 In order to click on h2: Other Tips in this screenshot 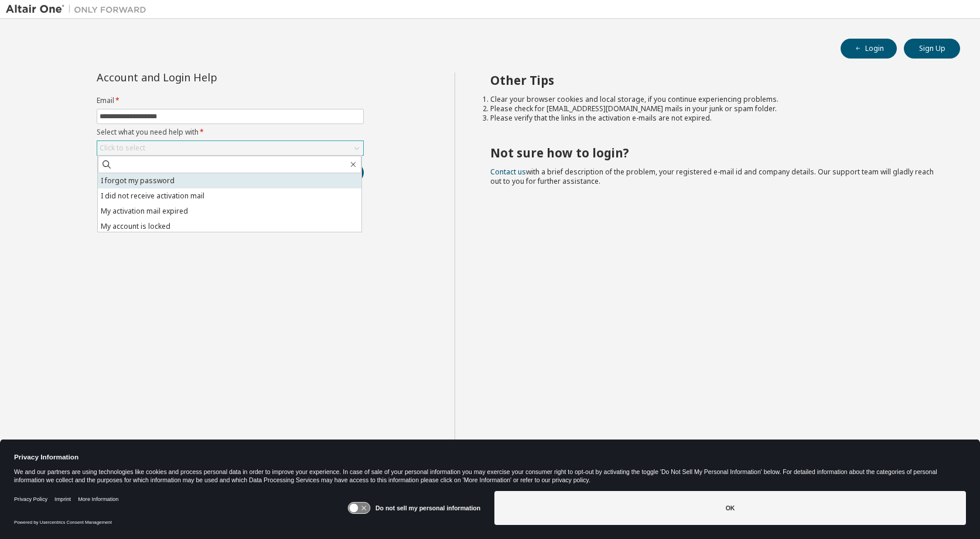, I will do `click(715, 80)`.